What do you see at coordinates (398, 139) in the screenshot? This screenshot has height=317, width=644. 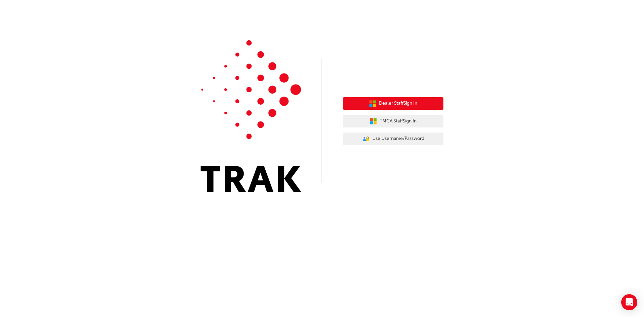 I see `span: Use Username/Password` at bounding box center [398, 139].